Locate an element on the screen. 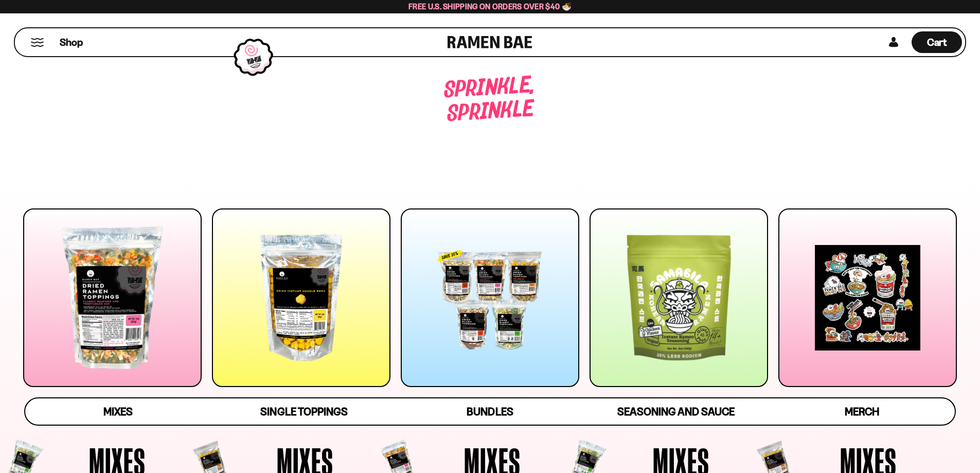  a: Merch is located at coordinates (862, 411).